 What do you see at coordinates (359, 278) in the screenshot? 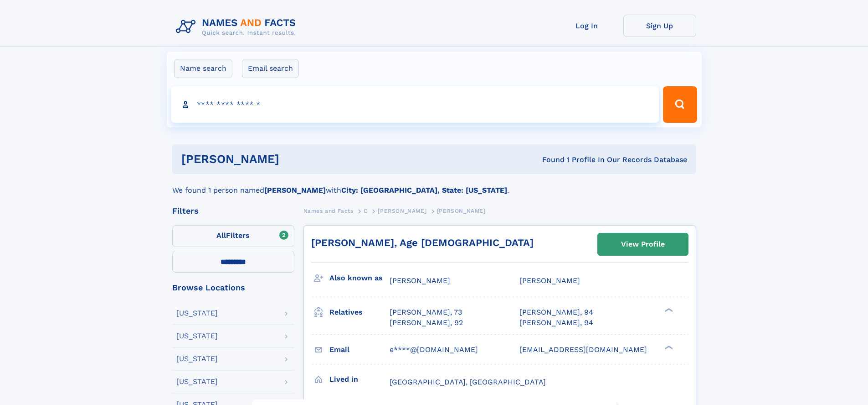
I see `h3: Also known as` at bounding box center [359, 278].